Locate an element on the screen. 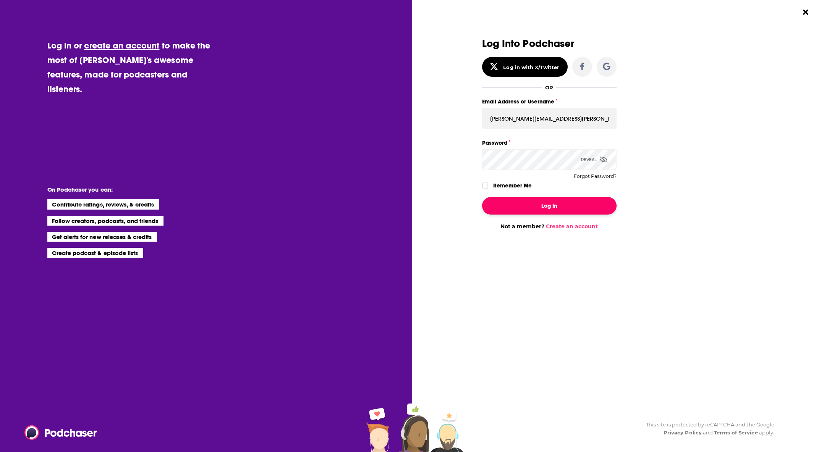 This screenshot has width=824, height=452. label: Email Address or Username is located at coordinates (549, 102).